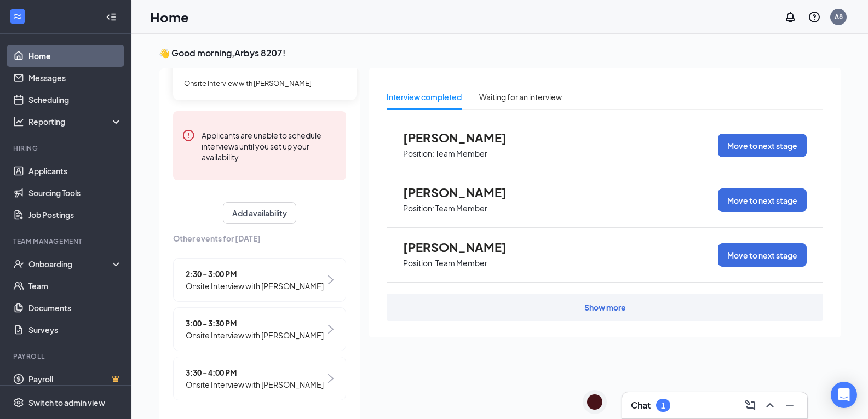 The image size is (868, 419). What do you see at coordinates (75, 78) in the screenshot?
I see `a: Messages` at bounding box center [75, 78].